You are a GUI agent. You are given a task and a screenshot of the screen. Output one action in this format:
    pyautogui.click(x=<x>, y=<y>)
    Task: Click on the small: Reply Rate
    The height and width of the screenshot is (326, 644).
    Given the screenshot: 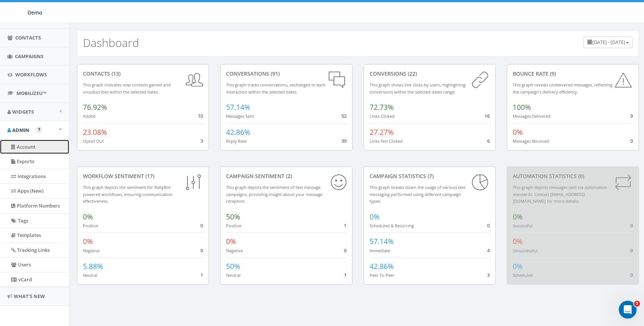 What is the action you would take?
    pyautogui.click(x=236, y=141)
    